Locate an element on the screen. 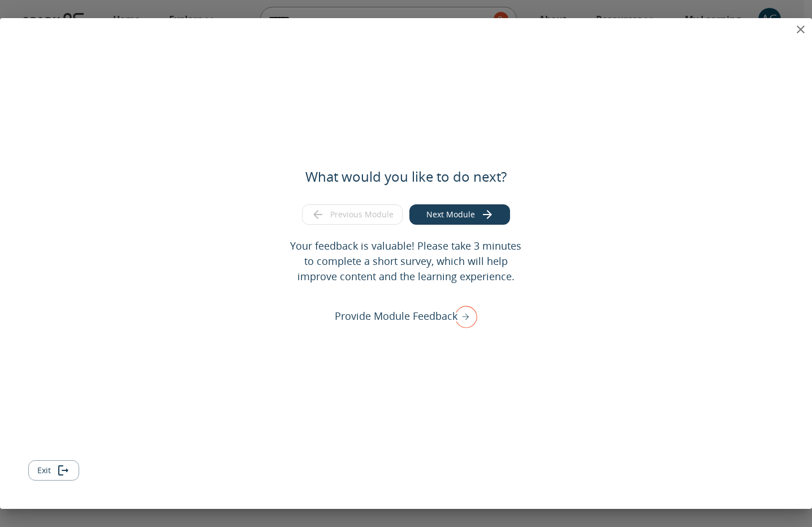 The height and width of the screenshot is (527, 812). img: right arrow is located at coordinates (463, 316).